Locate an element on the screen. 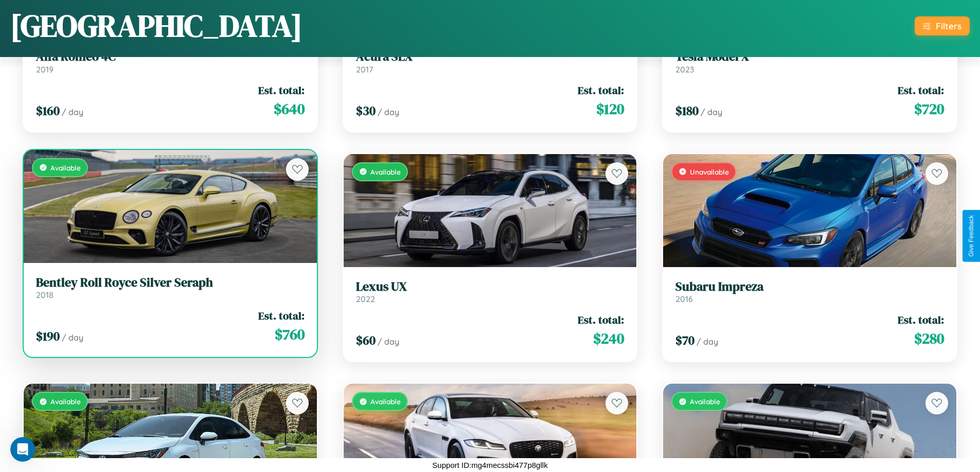  a: Bentley Roll Royce Silver Seraph2018 is located at coordinates (170, 288).